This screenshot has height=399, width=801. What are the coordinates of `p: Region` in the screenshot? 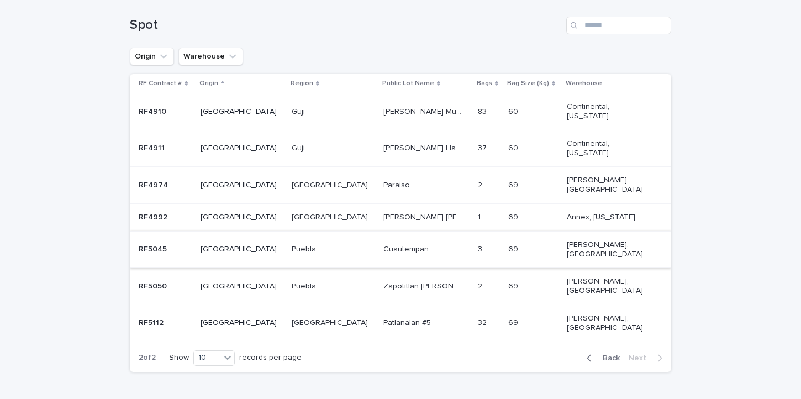 It's located at (302, 83).